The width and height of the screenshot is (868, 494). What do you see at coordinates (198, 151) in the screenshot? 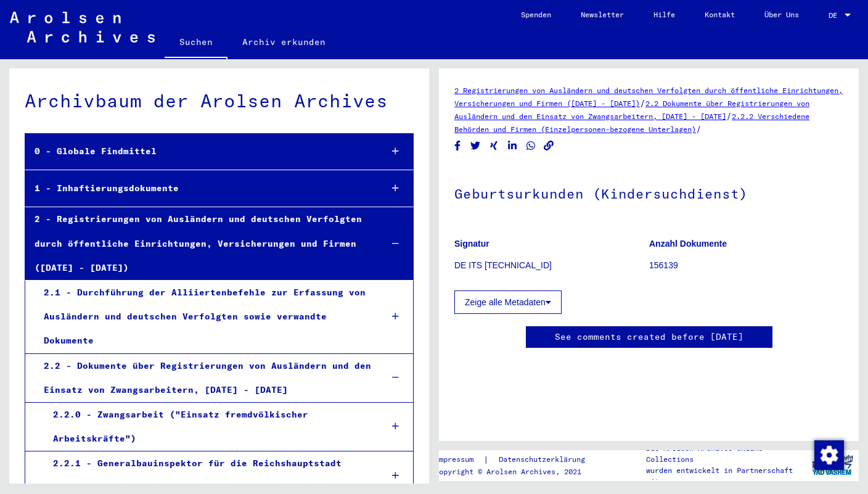
I see `div: 0 - Globale Findmittel` at bounding box center [198, 151].